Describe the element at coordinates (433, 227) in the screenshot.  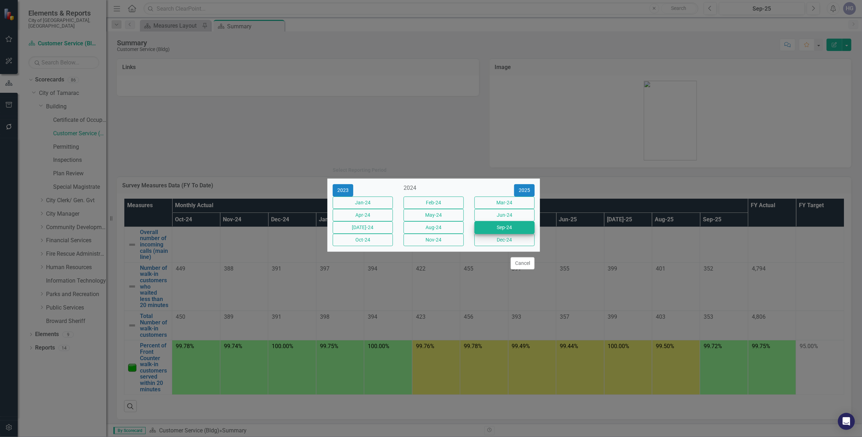
I see `button: Aug-24` at that location.